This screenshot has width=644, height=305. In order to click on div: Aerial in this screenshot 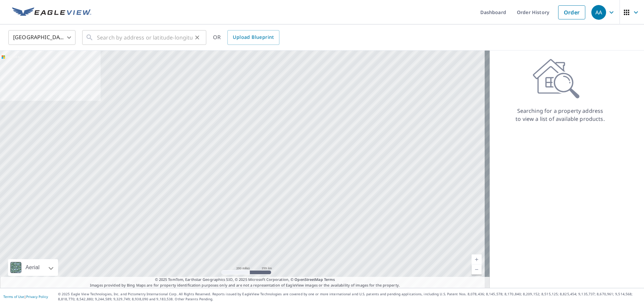, I will do `click(33, 267)`.